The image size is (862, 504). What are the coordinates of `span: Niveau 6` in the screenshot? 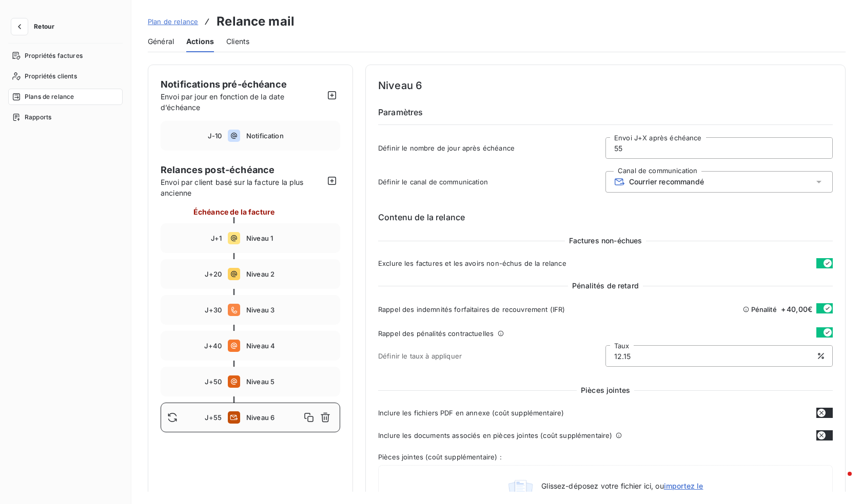 It's located at (273, 418).